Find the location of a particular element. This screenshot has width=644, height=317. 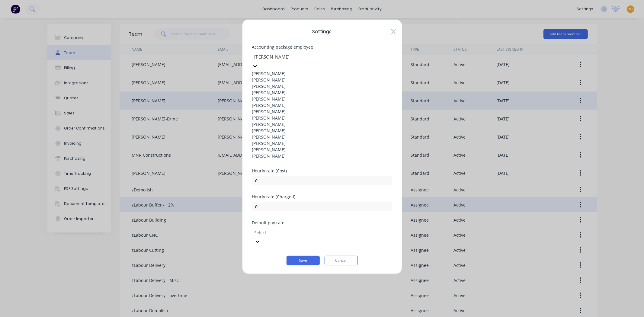

div: Hourly rate (Charged) is located at coordinates (322, 197).